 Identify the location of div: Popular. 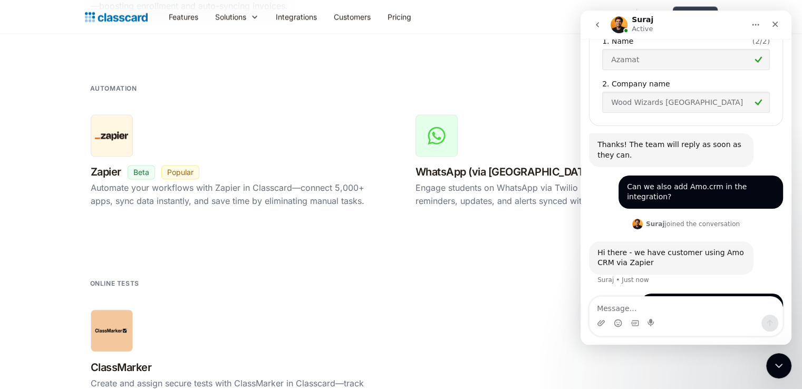
(180, 172).